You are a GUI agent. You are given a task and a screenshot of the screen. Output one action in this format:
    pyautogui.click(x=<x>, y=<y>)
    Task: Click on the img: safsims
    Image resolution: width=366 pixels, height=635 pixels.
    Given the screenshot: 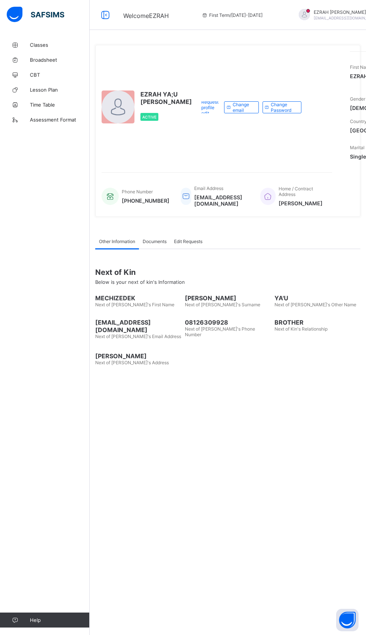 What is the action you would take?
    pyautogui.click(x=36, y=15)
    